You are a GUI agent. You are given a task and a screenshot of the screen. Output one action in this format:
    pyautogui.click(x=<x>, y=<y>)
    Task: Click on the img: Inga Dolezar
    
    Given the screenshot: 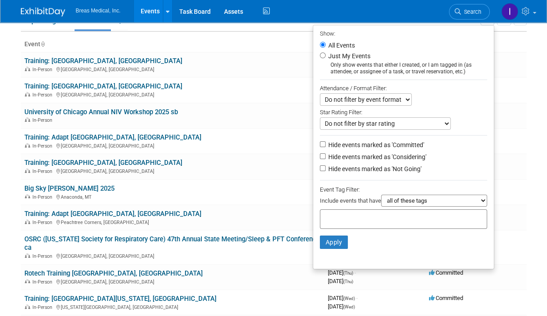 What is the action you would take?
    pyautogui.click(x=510, y=12)
    